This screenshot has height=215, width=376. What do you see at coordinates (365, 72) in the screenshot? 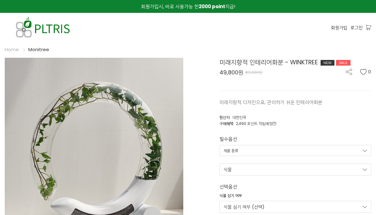
I see `button: 0` at bounding box center [365, 72].